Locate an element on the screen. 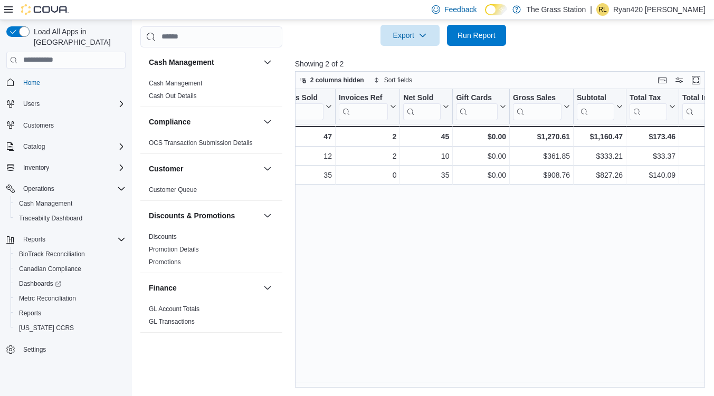  span: Cash Out Details is located at coordinates (173, 96).